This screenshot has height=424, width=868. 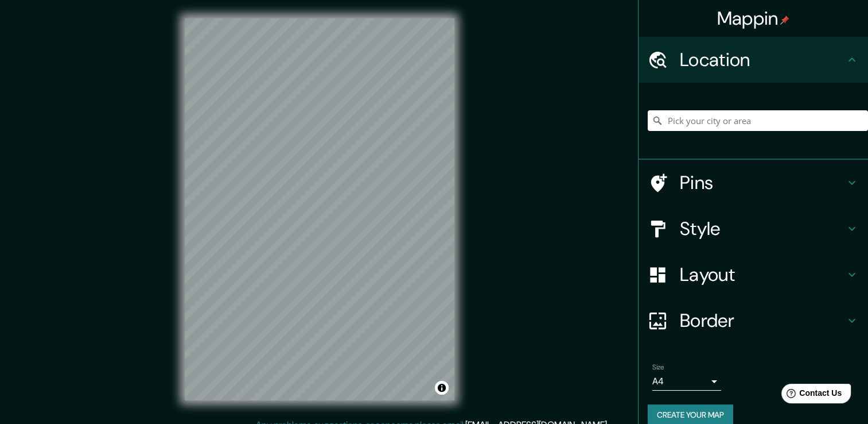 What do you see at coordinates (753, 59) in the screenshot?
I see `div: Location` at bounding box center [753, 59].